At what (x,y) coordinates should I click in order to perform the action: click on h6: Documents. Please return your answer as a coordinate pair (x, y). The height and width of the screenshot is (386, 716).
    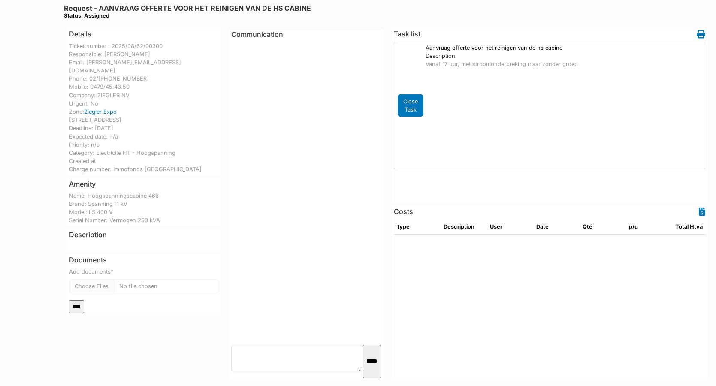
    Looking at the image, I should click on (144, 260).